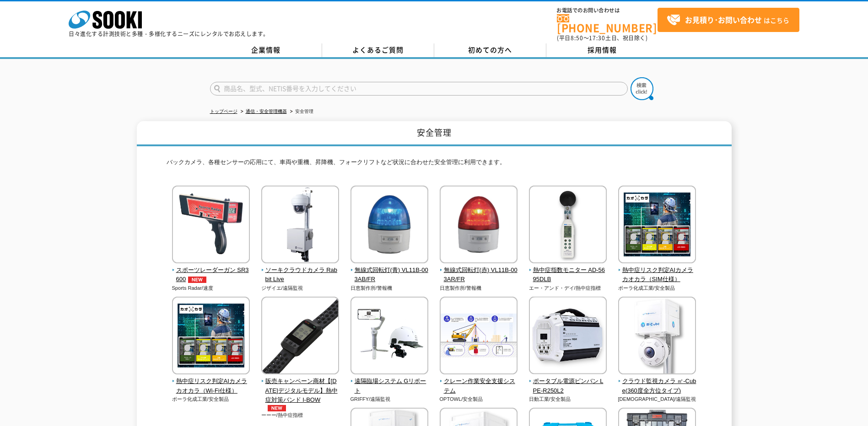 This screenshot has width=868, height=426. What do you see at coordinates (389, 226) in the screenshot?
I see `img: 無線式回転灯(青) VL11B-003AB/FR` at bounding box center [389, 226].